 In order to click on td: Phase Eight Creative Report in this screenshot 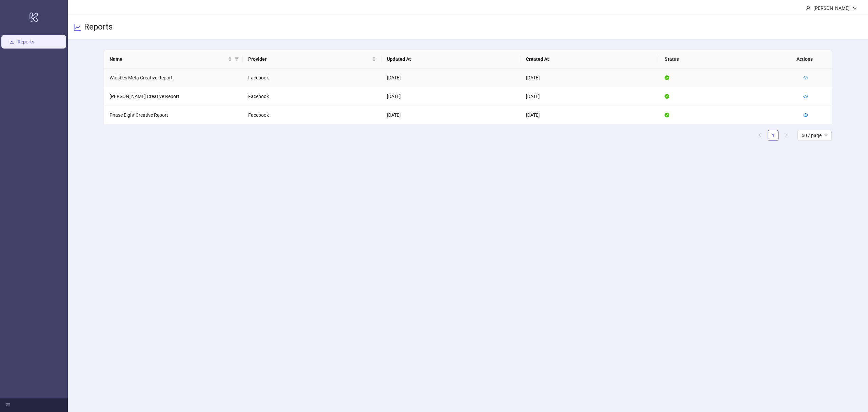, I will do `click(173, 115)`.